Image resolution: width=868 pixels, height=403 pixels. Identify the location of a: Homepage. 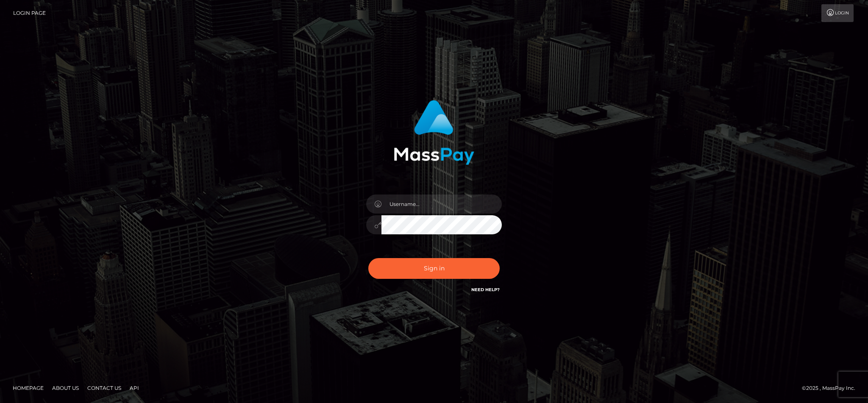
(28, 388).